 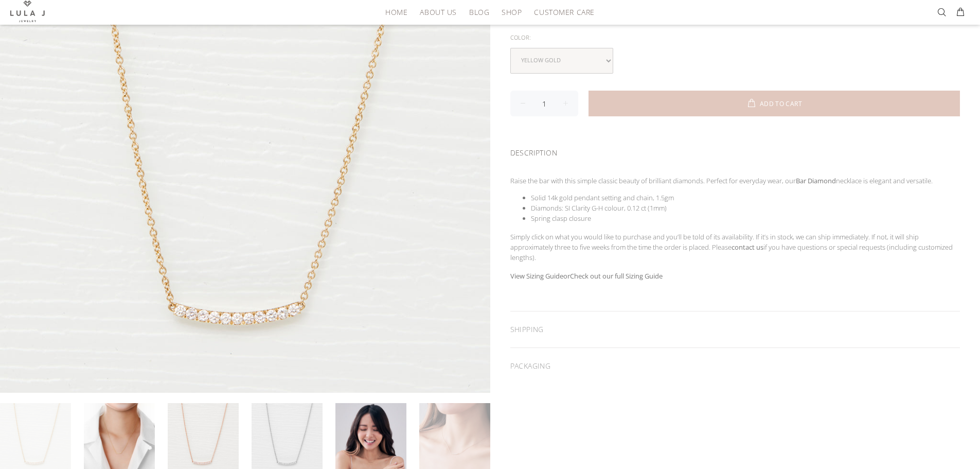 What do you see at coordinates (735, 181) in the screenshot?
I see `p: Raise the bar with this simple classic beauty of brilliant diamonds. Perfect for everyday wear, o...` at bounding box center [735, 181].